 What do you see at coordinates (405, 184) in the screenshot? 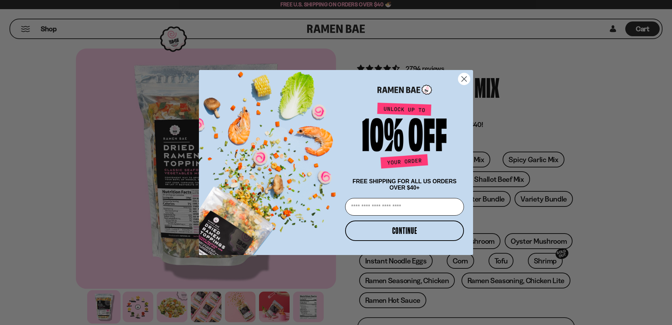
I see `span: FREE SHIPPING FOR ALL US ORDERS OVER $40+` at bounding box center [405, 184].